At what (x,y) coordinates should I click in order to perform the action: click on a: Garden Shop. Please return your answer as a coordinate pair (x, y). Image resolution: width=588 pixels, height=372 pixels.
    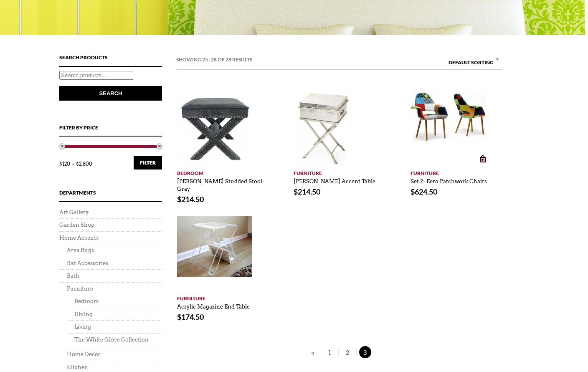
    Looking at the image, I should click on (77, 225).